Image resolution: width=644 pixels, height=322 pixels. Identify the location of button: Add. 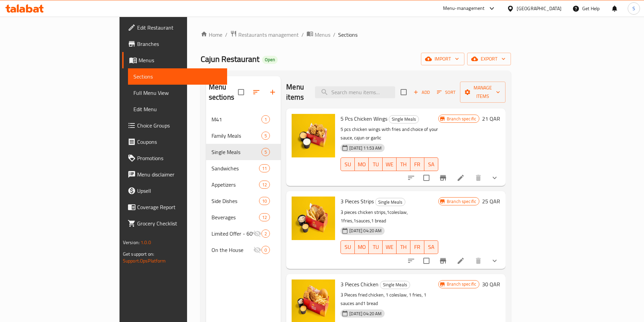
(422, 92).